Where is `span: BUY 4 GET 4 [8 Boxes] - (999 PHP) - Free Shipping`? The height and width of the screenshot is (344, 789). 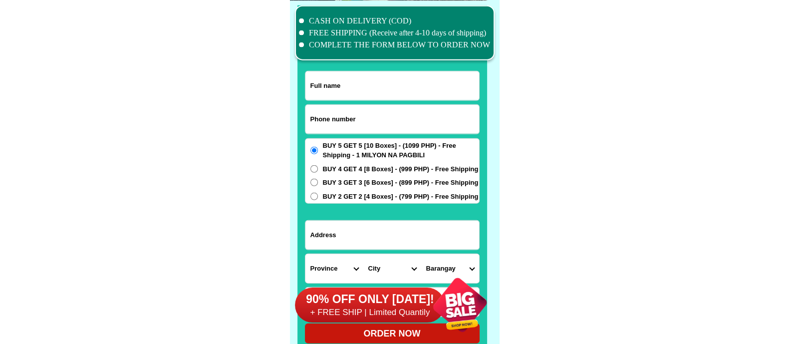
span: BUY 4 GET 4 [8 Boxes] - (999 PHP) - Free Shipping is located at coordinates (401, 169).